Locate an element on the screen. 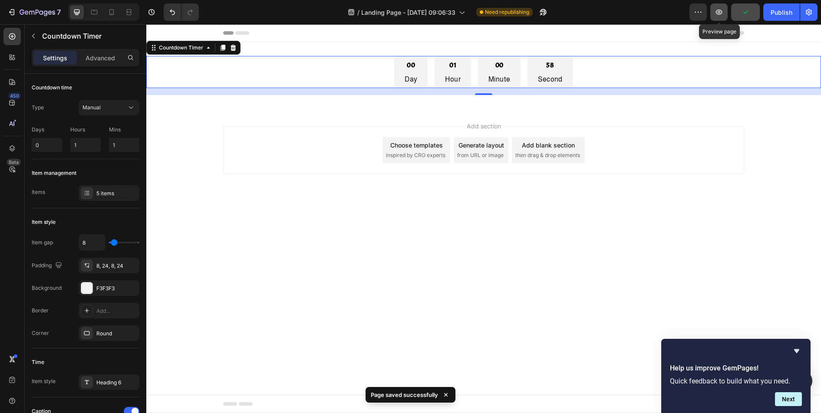 The width and height of the screenshot is (821, 413). span: Add section is located at coordinates (337, 102).